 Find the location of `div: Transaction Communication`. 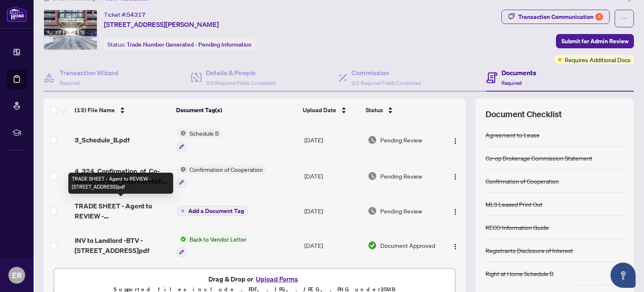

div: Transaction Communication is located at coordinates (561, 17).